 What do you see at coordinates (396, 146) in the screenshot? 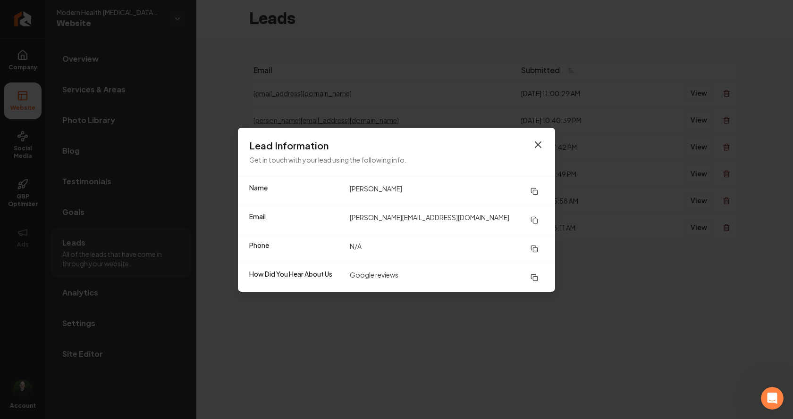
I see `h3: Lead Information` at bounding box center [396, 146].